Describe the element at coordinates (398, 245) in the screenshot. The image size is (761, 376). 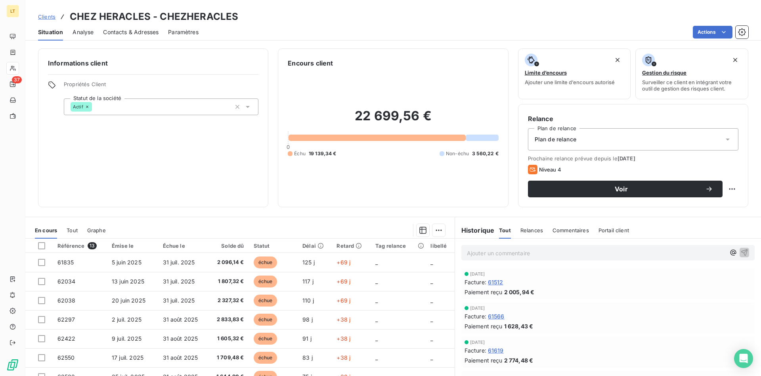
I see `div: Tag relance` at that location.